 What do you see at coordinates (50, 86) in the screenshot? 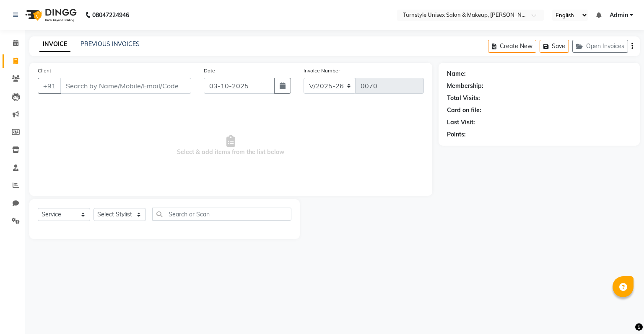
I see `button: +91` at bounding box center [50, 86].